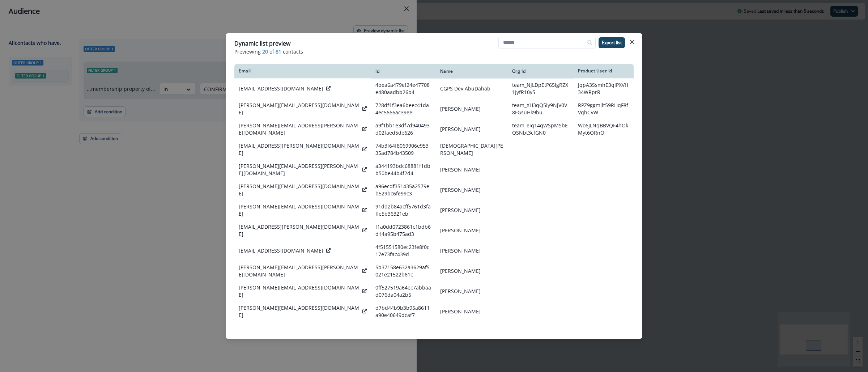 The image size is (868, 372). Describe the element at coordinates (541, 332) in the screenshot. I see `td: team_TmkoDE8okNEtRh2YFDrbXJnH` at that location.